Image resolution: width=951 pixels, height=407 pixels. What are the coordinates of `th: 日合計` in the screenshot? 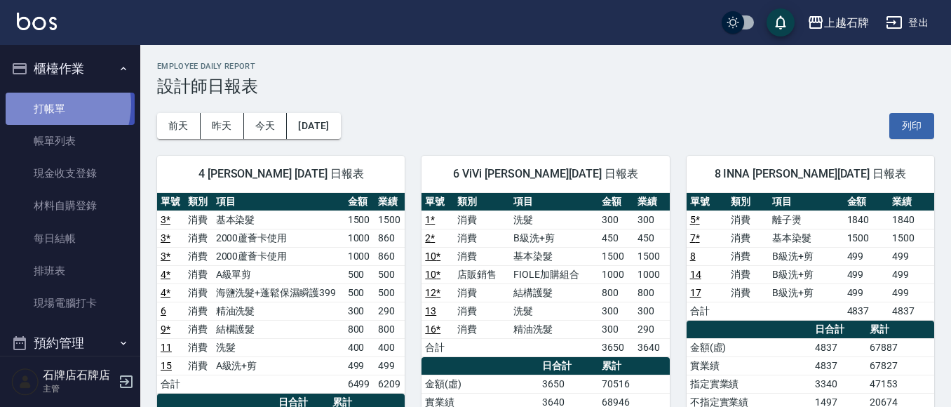 It's located at (839, 330).